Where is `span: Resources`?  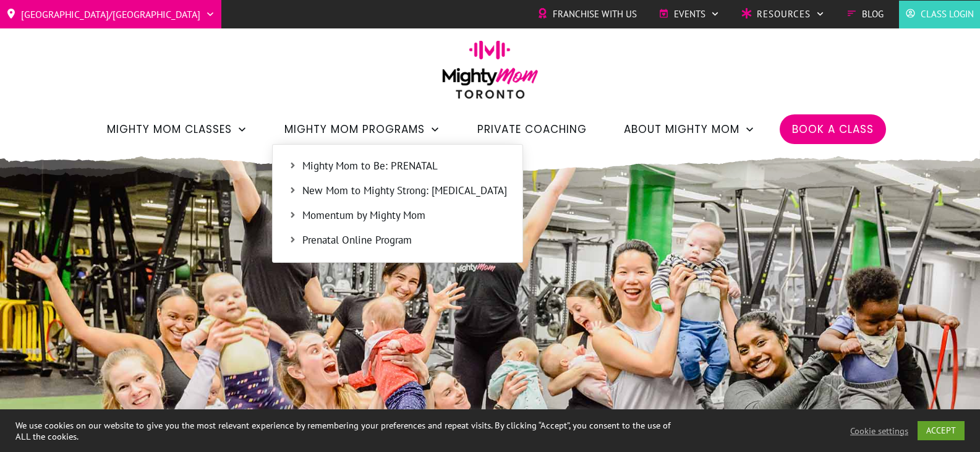
span: Resources is located at coordinates (783, 14).